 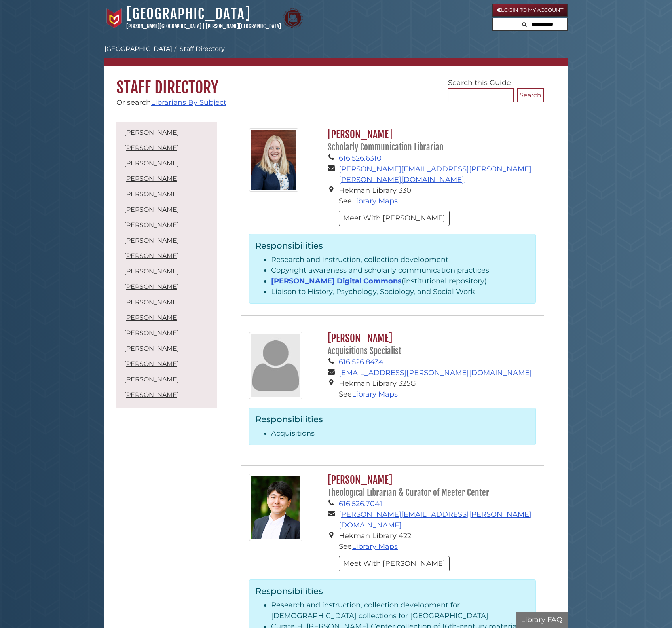 I want to click on button: Library FAQ, so click(x=541, y=620).